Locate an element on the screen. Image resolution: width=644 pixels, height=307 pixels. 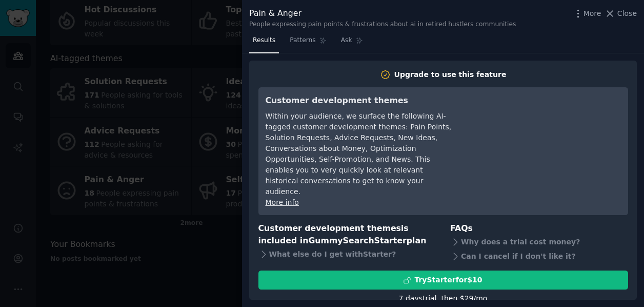
span: Results is located at coordinates (264, 41).